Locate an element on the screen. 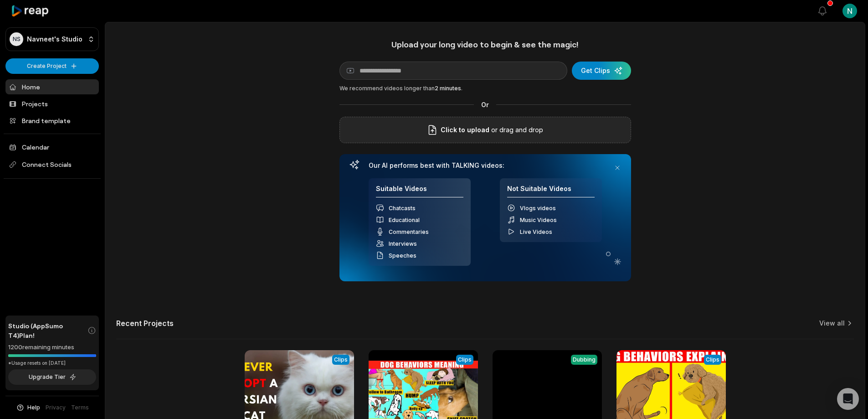  p: or drag and drop is located at coordinates (516, 130).